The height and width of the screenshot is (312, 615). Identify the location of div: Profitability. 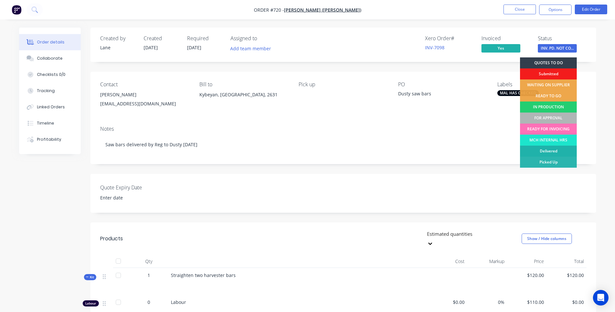
(49, 139).